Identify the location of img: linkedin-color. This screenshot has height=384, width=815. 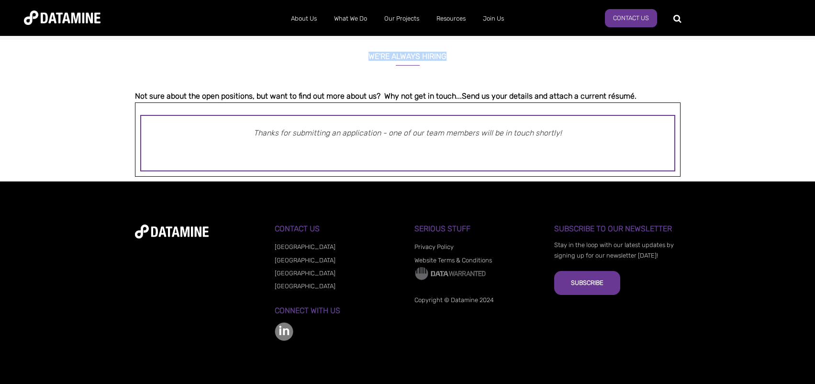
(284, 331).